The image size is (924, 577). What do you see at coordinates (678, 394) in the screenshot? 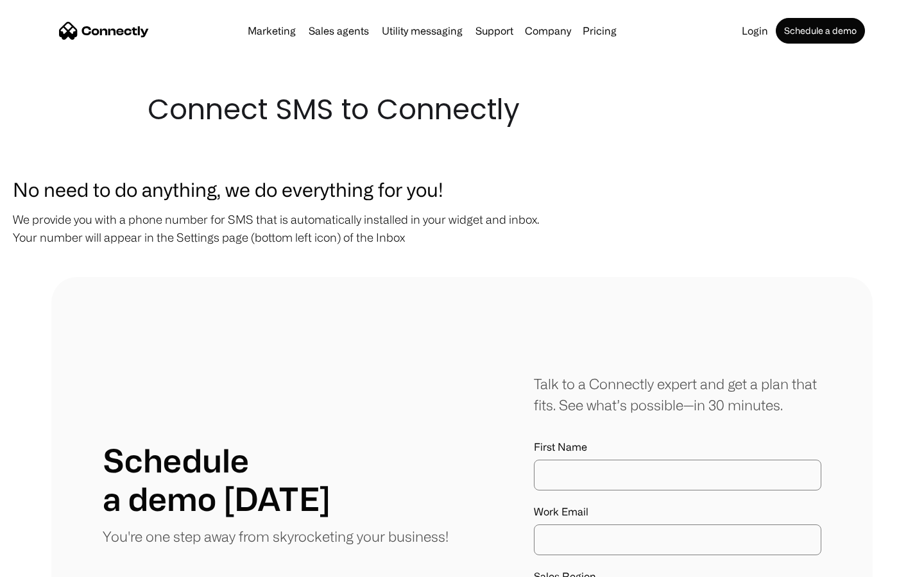
I see `div: Talk to a Connectly expert and get a plan that fits. See what’s possible—in 30 minutes.` at bounding box center [678, 394].